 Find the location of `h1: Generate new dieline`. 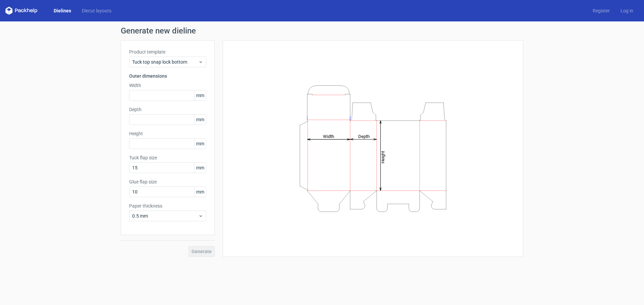

h1: Generate new dieline is located at coordinates (322, 31).